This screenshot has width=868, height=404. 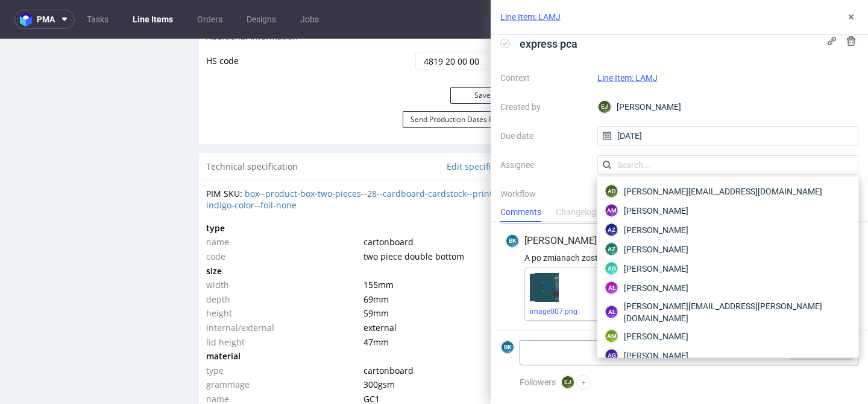 What do you see at coordinates (612, 312) in the screenshot?
I see `figcaption: al` at bounding box center [612, 312].